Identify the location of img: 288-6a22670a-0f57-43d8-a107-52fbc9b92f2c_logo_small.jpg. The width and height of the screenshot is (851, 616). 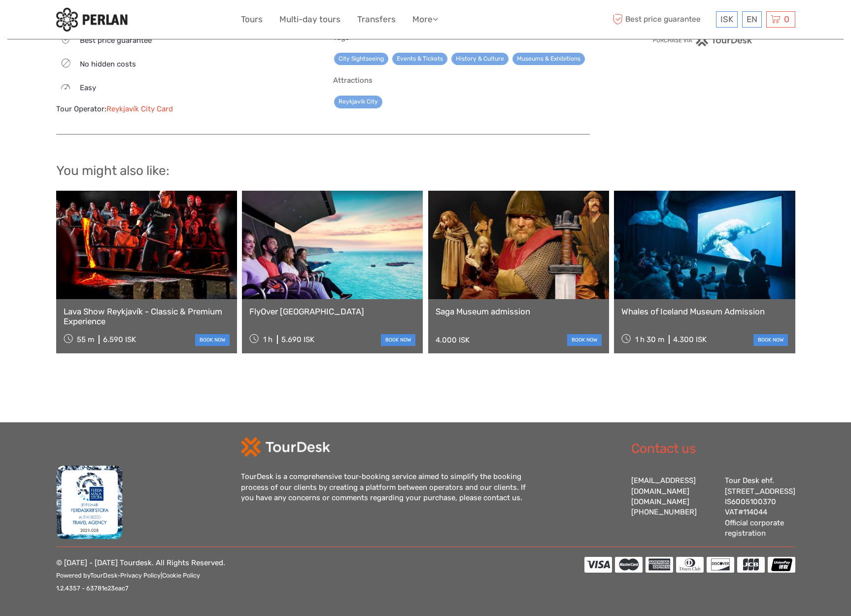
(91, 19).